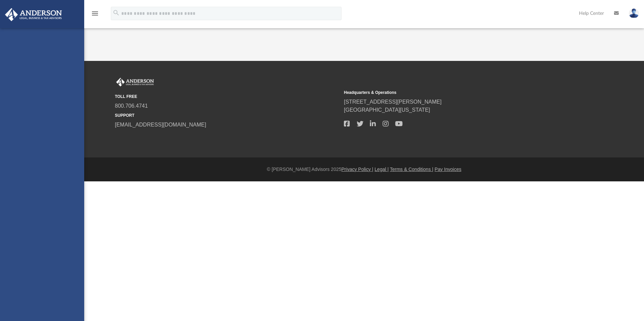  Describe the element at coordinates (634, 13) in the screenshot. I see `img: User Pic` at that location.